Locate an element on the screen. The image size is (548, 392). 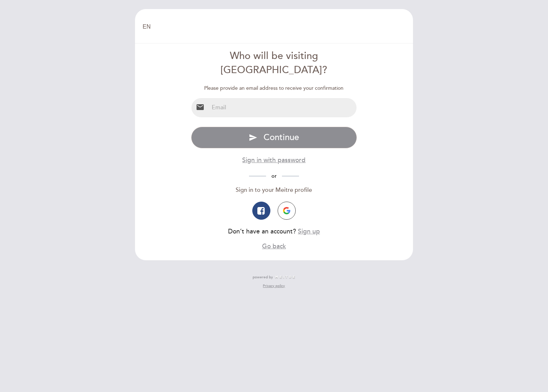
span: powered by is located at coordinates (263, 277).